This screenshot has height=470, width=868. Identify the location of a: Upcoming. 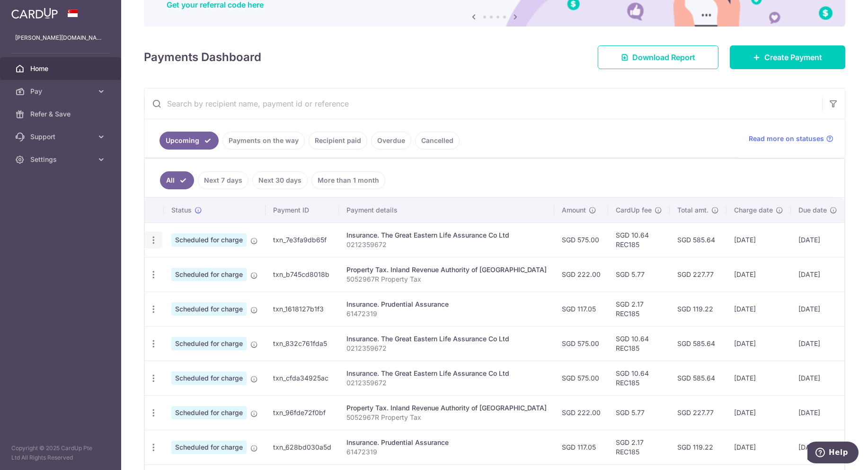
(189, 140).